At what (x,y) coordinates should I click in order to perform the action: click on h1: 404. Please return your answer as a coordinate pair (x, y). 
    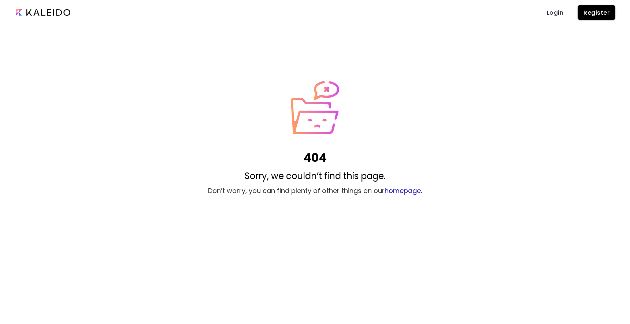
    Looking at the image, I should click on (315, 158).